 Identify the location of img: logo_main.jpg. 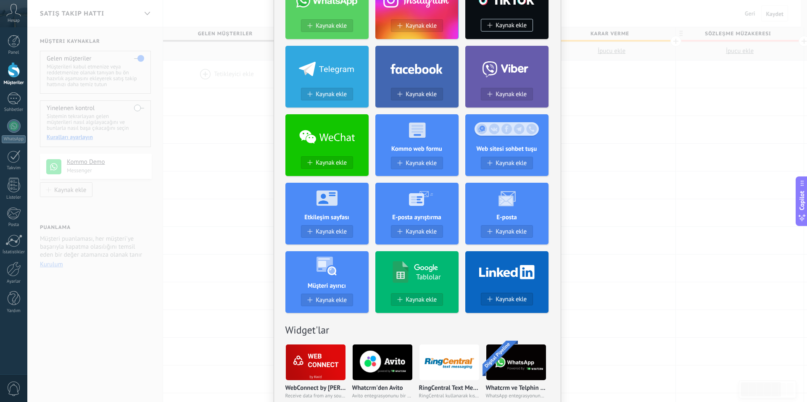
(382, 362).